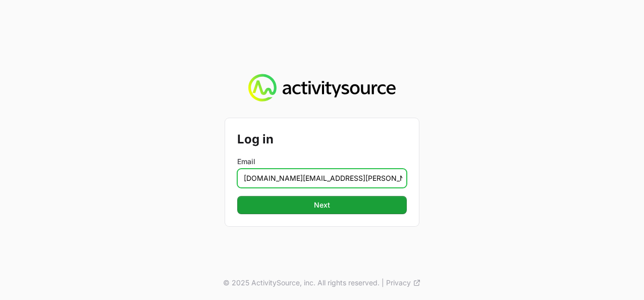 Image resolution: width=644 pixels, height=300 pixels. What do you see at coordinates (322, 205) in the screenshot?
I see `button: Next` at bounding box center [322, 205].